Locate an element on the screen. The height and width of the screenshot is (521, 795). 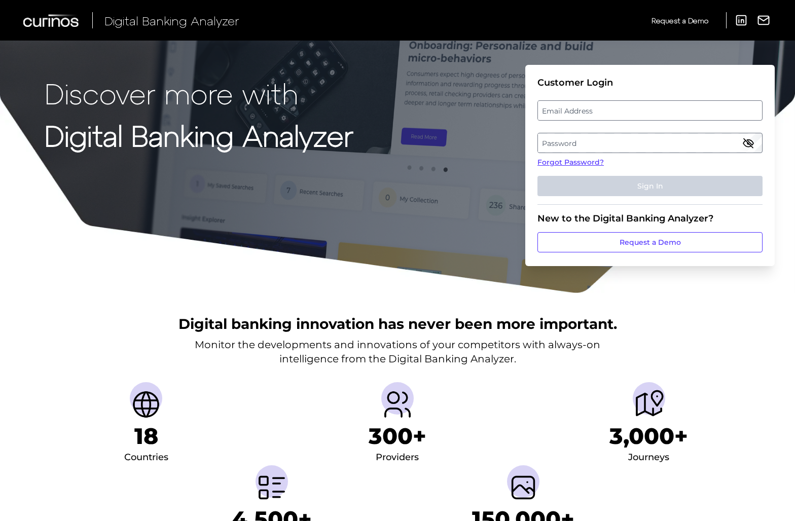
div: New to the Digital Banking Analyzer? is located at coordinates (650, 219).